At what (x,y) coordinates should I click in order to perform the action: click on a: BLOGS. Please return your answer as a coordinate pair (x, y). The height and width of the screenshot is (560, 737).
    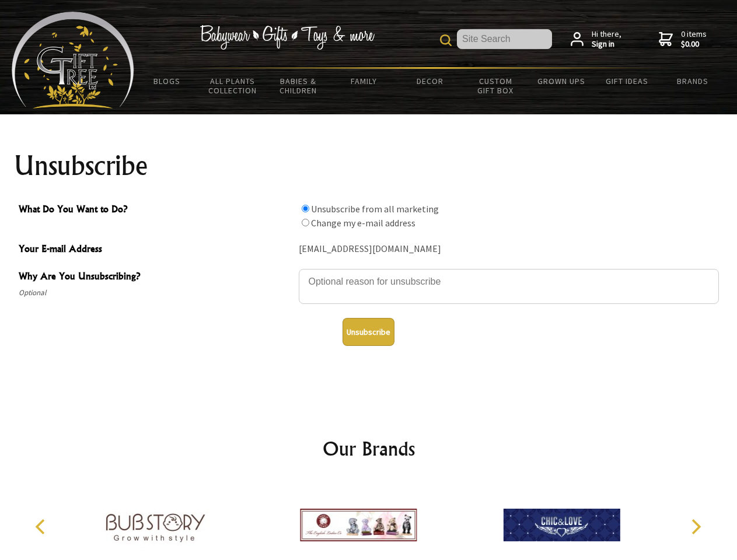
    Looking at the image, I should click on (167, 81).